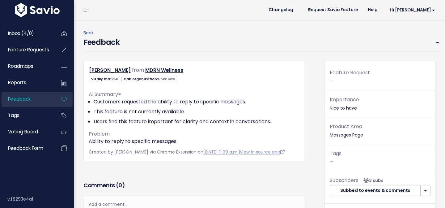 This screenshot has height=208, width=445. Describe the element at coordinates (376, 191) in the screenshot. I see `button: Subbed to events & comments` at that location.